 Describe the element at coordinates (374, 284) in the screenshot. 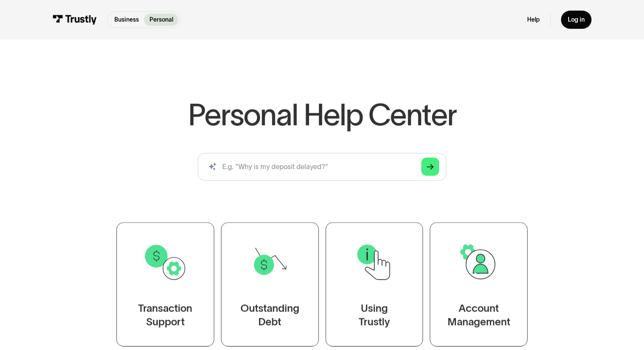

I see `a: UsingTrustly` at that location.